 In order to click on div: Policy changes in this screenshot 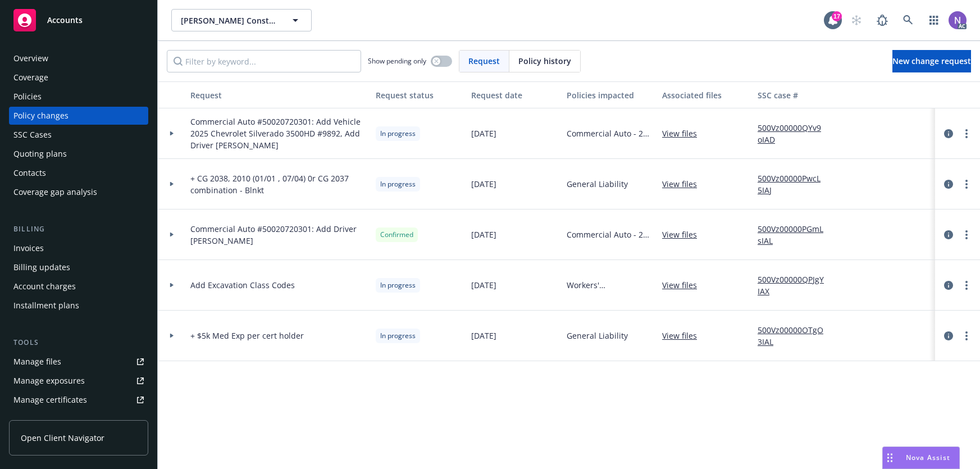, I will do `click(41, 116)`.